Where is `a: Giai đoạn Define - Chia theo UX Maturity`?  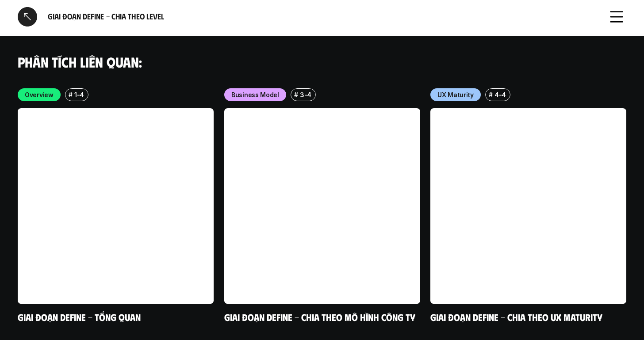
a: Giai đoạn Define - Chia theo UX Maturity is located at coordinates (516, 316).